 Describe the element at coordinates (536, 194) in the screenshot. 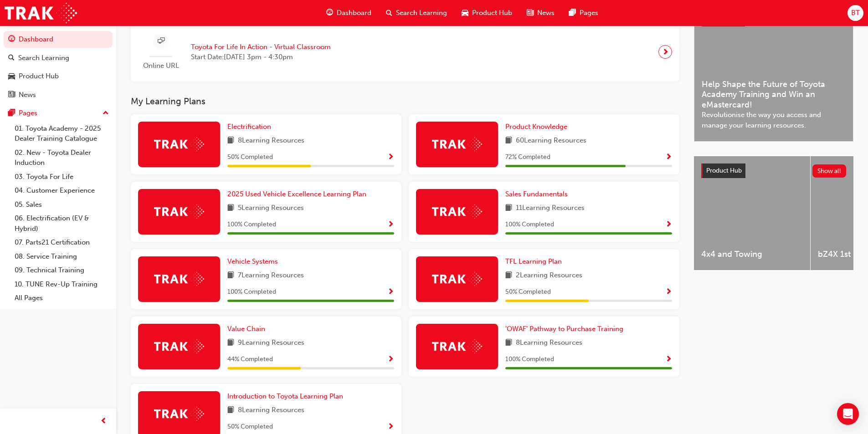

I see `span: Sales Fundamentals` at that location.